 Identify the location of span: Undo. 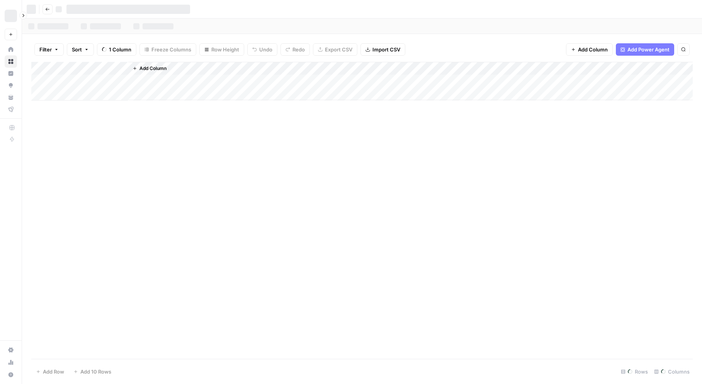
(266, 49).